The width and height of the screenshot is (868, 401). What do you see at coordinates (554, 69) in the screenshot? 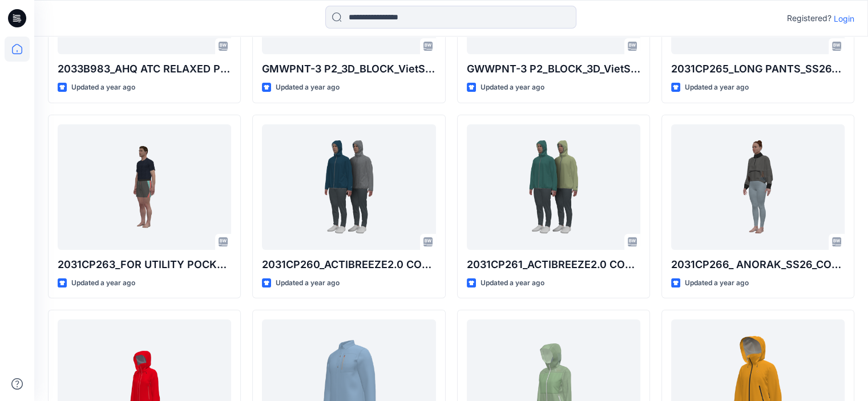
I see `p: GWWPNT-3 P2_BLOCK_3D_VietSun` at bounding box center [554, 69].